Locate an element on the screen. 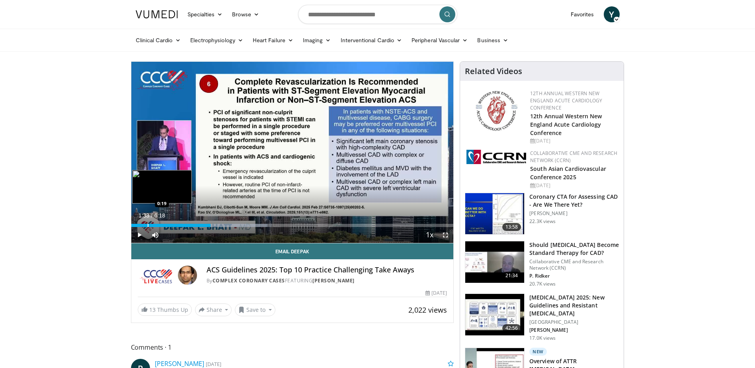  span: 1:33 is located at coordinates (144, 215).